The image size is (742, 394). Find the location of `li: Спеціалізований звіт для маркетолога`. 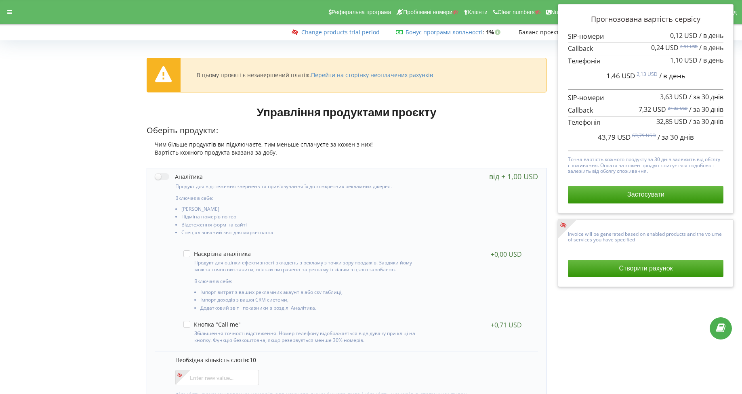

li: Спеціалізований звіт для маркетолога is located at coordinates (302, 233).